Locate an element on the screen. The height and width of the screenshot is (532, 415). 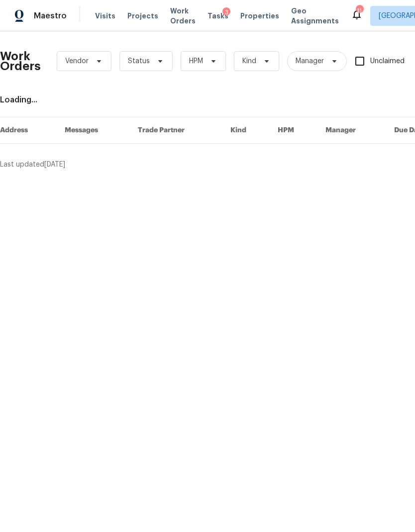
span: Kind is located at coordinates (249, 61).